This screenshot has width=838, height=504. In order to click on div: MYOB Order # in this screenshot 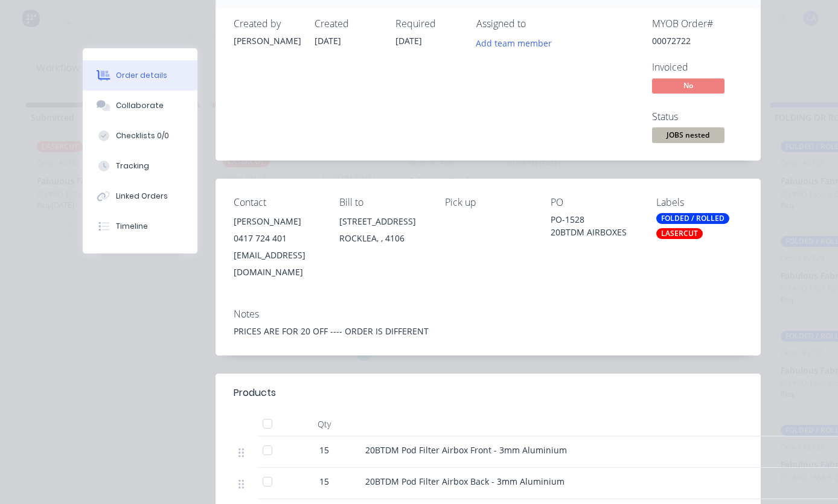, I will do `click(697, 23)`.